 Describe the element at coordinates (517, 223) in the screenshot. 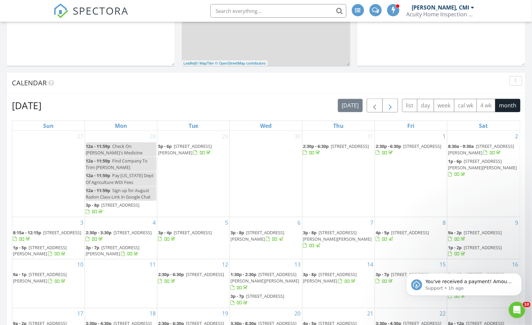

I see `a: Go to August 9, 2025` at that location.